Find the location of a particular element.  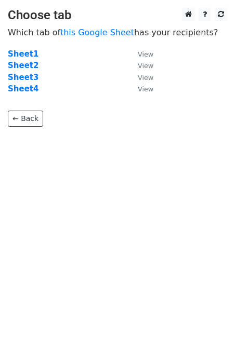

strong: Sheet4 is located at coordinates (23, 89).